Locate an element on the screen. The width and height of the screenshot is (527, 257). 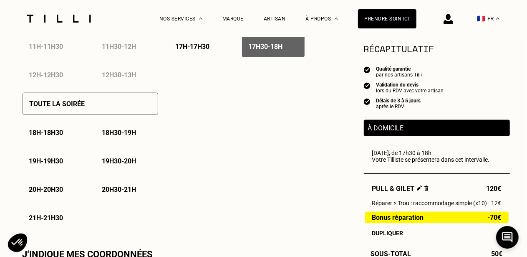
div: après le RDV is located at coordinates (399, 106).